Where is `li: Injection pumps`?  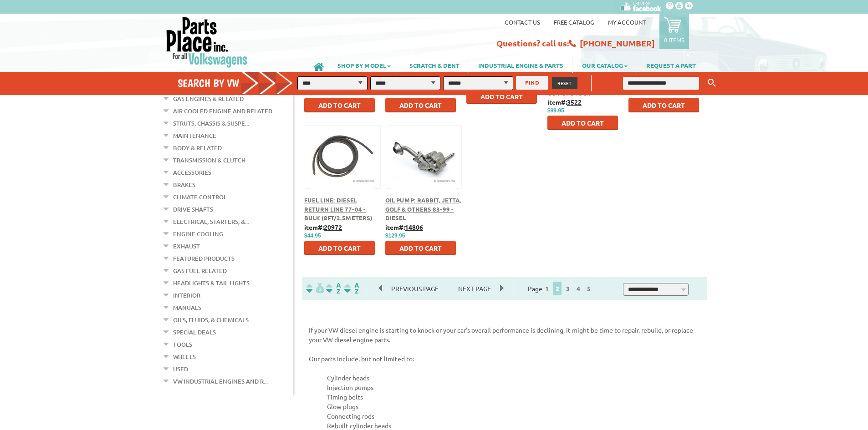
li: Injection pumps is located at coordinates (513, 388).